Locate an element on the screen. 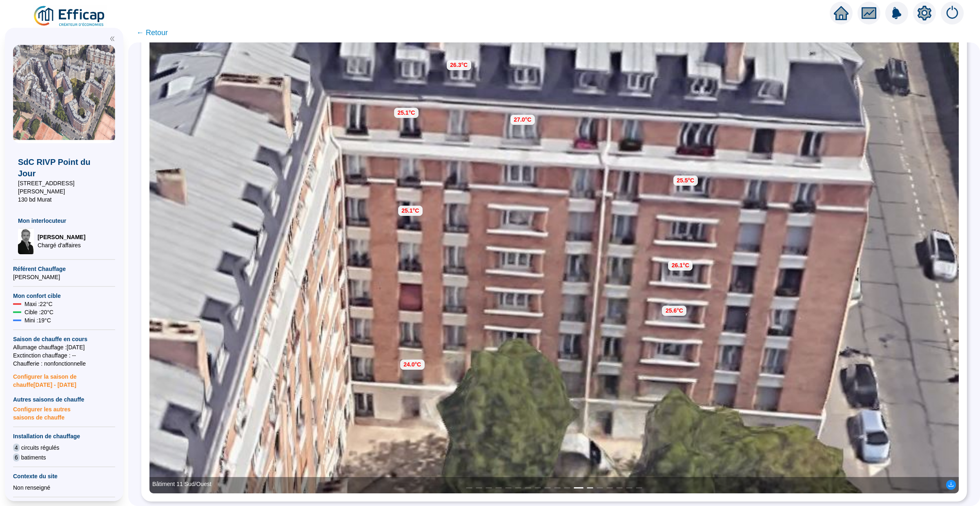 The image size is (980, 506). span: Autres saisons de chauffe is located at coordinates (65, 400).